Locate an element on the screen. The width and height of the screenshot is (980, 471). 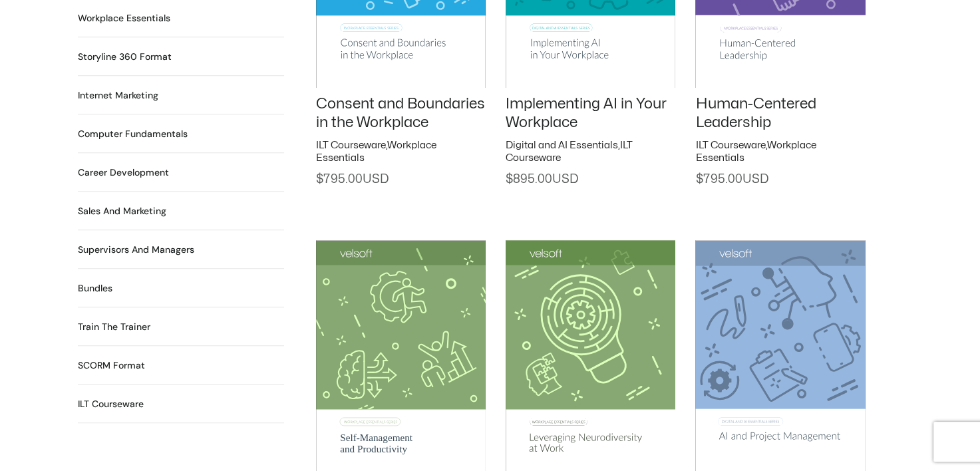
a: Visit product category Storyline 360 Format is located at coordinates (125, 56).